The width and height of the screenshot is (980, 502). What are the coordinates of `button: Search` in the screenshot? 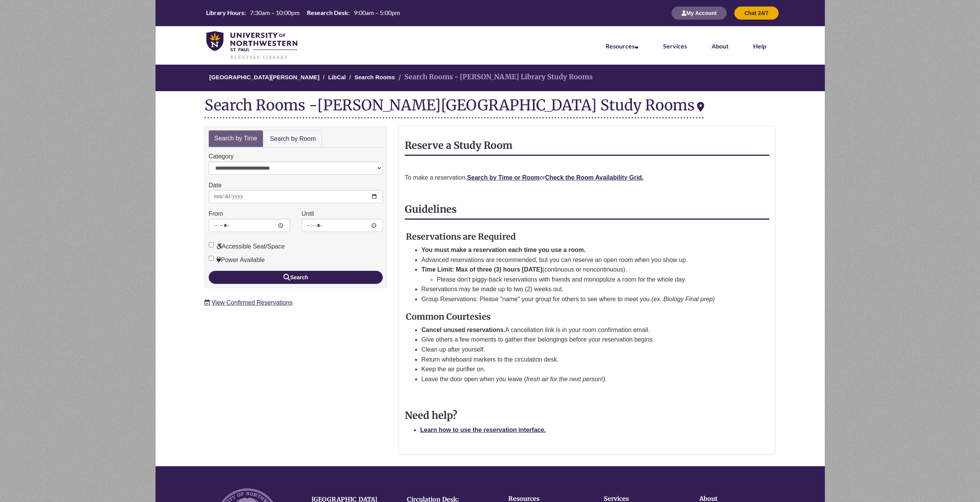 It's located at (296, 277).